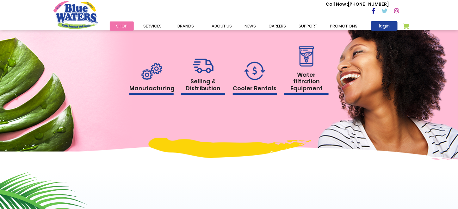  What do you see at coordinates (306, 71) in the screenshot?
I see `a: Water filtration Equipment` at bounding box center [306, 71].